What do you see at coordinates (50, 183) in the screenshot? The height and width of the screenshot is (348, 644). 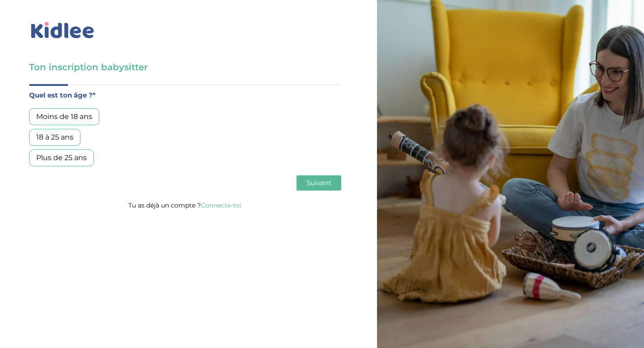 I see `button: Précédent` at bounding box center [50, 183].